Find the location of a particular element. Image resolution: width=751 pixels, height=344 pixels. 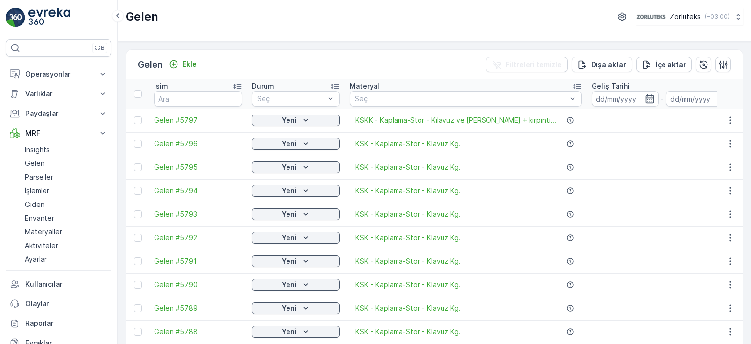

a: Gelen #5793 is located at coordinates (198, 214).